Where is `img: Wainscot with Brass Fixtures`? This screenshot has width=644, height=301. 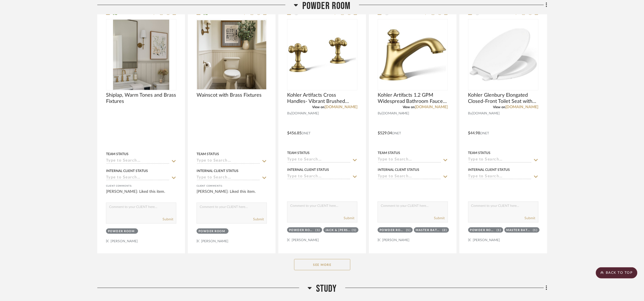 img: Wainscot with Brass Fixtures is located at coordinates (232, 55).